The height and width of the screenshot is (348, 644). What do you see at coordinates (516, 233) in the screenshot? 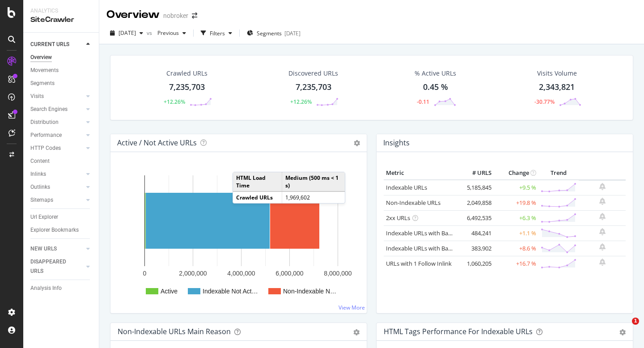
I see `td: +1.1 %` at bounding box center [516, 233].